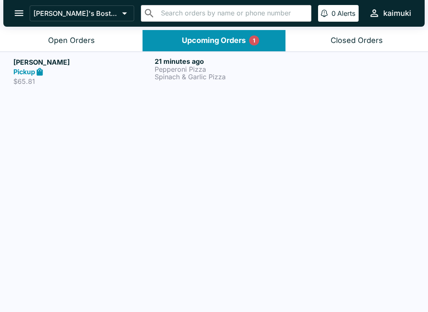 The width and height of the screenshot is (428, 312). What do you see at coordinates (397, 13) in the screenshot?
I see `div: kaimuki` at bounding box center [397, 13].